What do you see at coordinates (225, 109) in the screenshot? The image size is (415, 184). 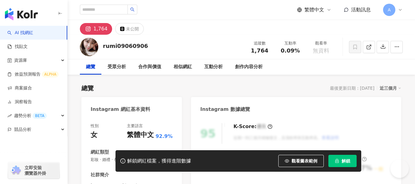 I see `div: Instagram 數據總覽` at bounding box center [225, 109].